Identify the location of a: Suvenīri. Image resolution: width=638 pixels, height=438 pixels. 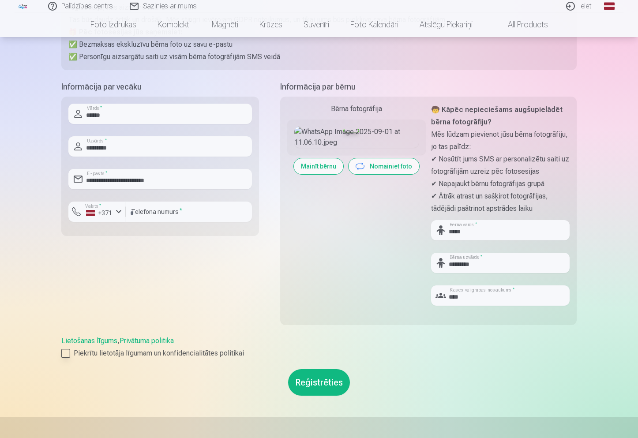
(316, 25).